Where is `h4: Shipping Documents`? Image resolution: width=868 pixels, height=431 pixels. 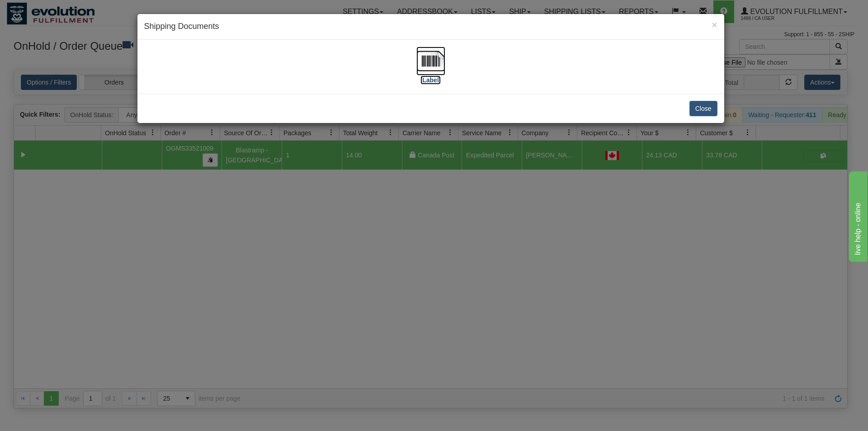 h4: Shipping Documents is located at coordinates (431, 26).